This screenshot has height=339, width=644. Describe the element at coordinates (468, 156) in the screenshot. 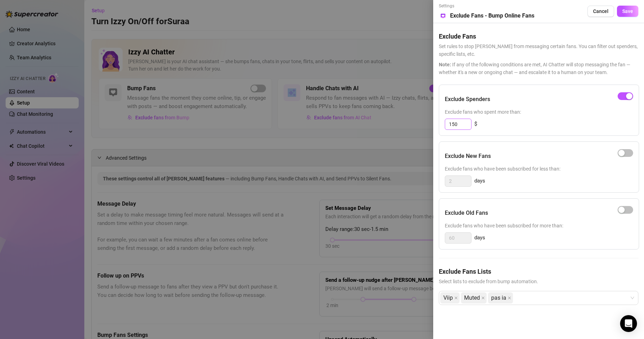

I see `h5: Exclude New Fans` at that location.